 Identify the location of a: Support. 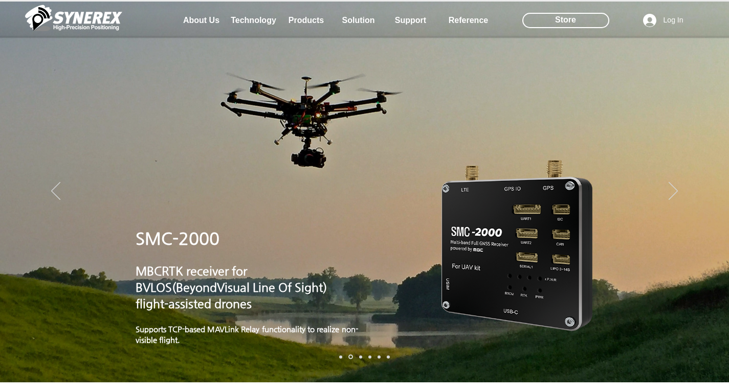
(411, 20).